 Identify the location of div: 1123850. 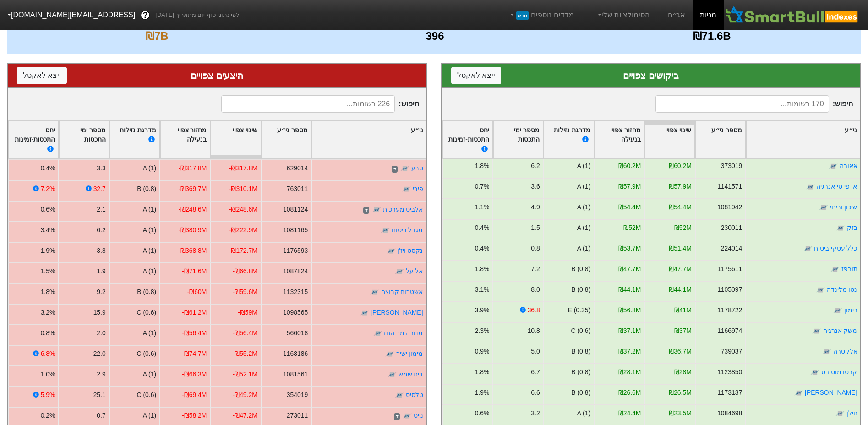
(729, 372).